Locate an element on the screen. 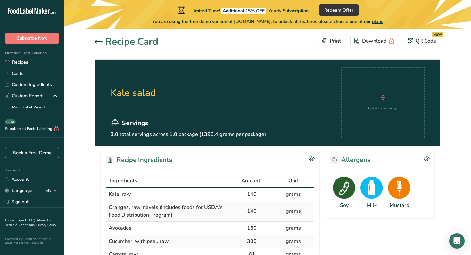 Image resolution: width=471 pixels, height=255 pixels. button: Download is located at coordinates (374, 41).